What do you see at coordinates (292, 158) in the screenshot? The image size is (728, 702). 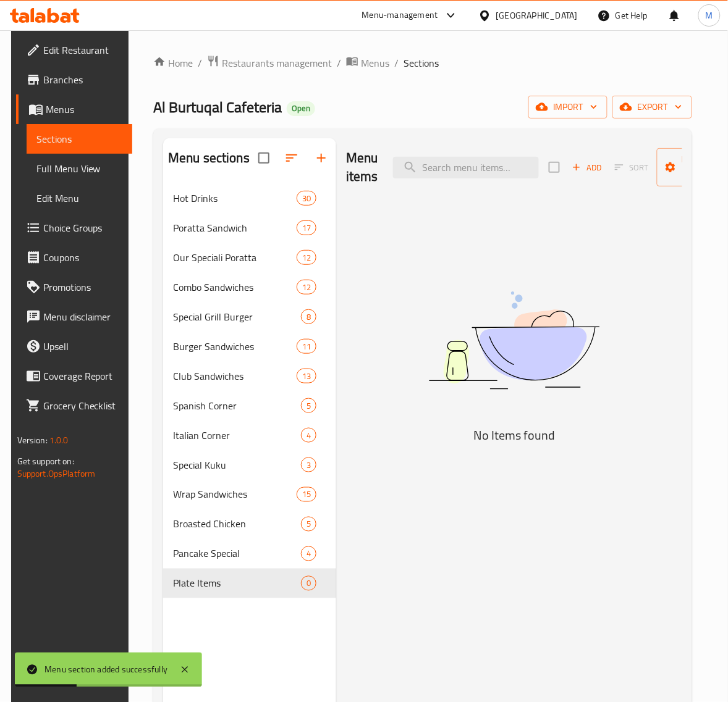 I see `span: Sort sections` at bounding box center [292, 158].